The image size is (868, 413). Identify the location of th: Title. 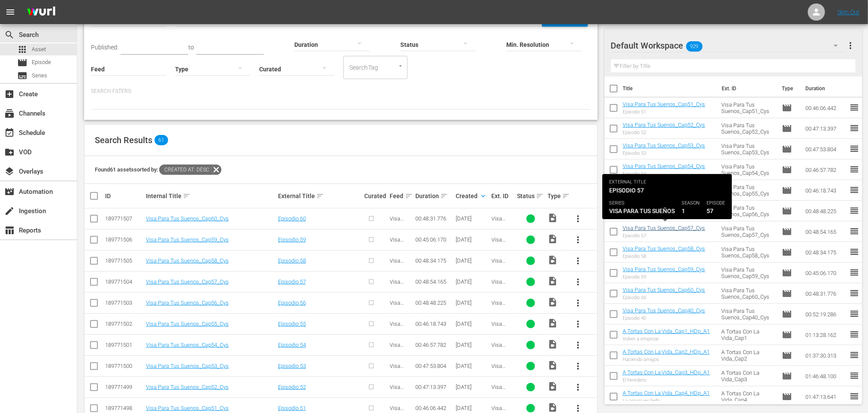
(670, 89).